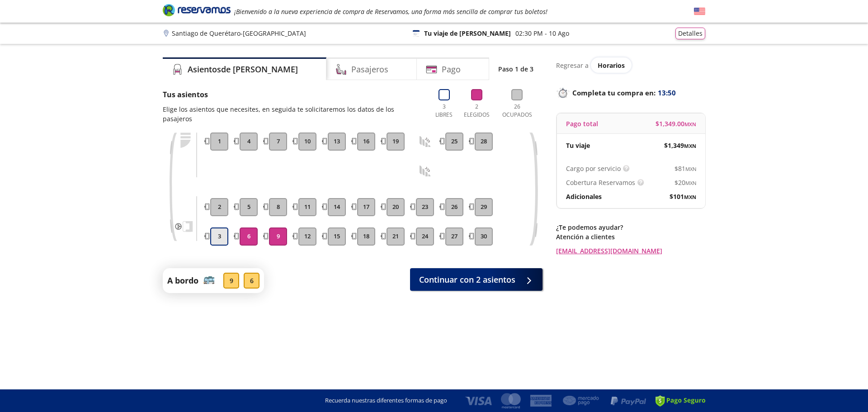  I want to click on button: Continuar con 2 asientos, so click(476, 279).